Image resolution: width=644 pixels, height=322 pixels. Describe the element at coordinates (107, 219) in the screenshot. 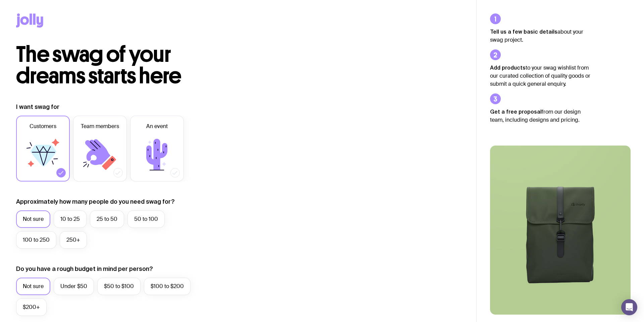

I see `label: 25 to 50` at that location.